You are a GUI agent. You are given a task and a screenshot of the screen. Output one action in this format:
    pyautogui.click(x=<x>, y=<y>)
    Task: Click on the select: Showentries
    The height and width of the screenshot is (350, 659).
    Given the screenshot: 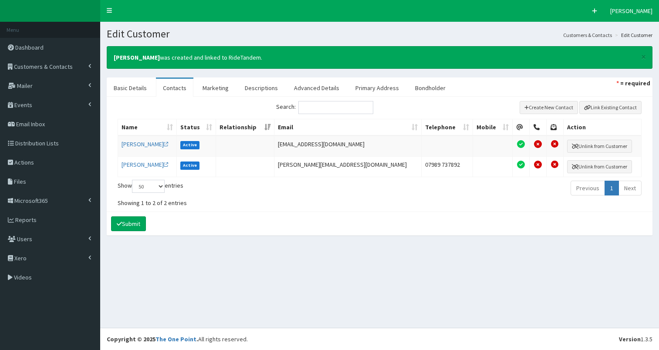 What is the action you would take?
    pyautogui.click(x=148, y=186)
    